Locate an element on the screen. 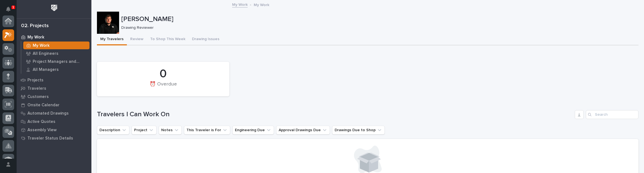  p: Projects is located at coordinates (36, 80).